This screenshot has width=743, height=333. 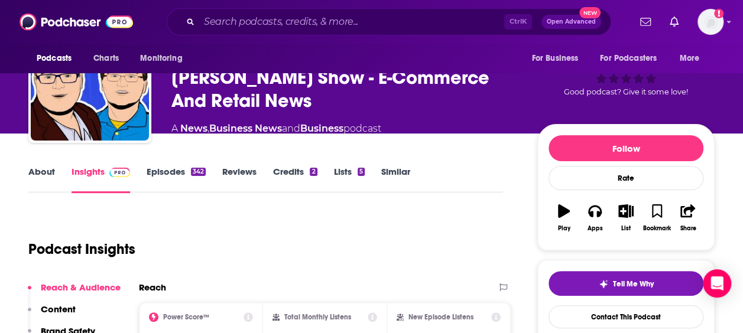 What do you see at coordinates (657, 218) in the screenshot?
I see `button: Bookmark` at bounding box center [657, 218].